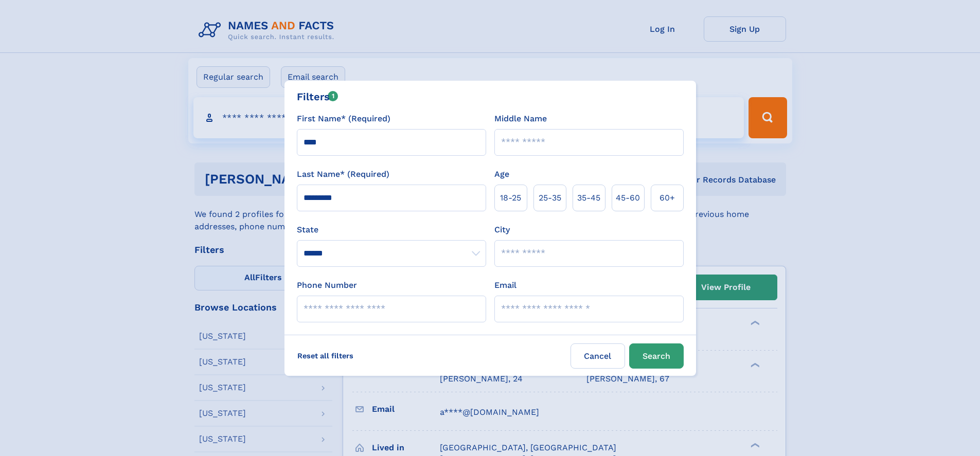  What do you see at coordinates (343, 174) in the screenshot?
I see `label: Last Name* (Required)` at bounding box center [343, 174].